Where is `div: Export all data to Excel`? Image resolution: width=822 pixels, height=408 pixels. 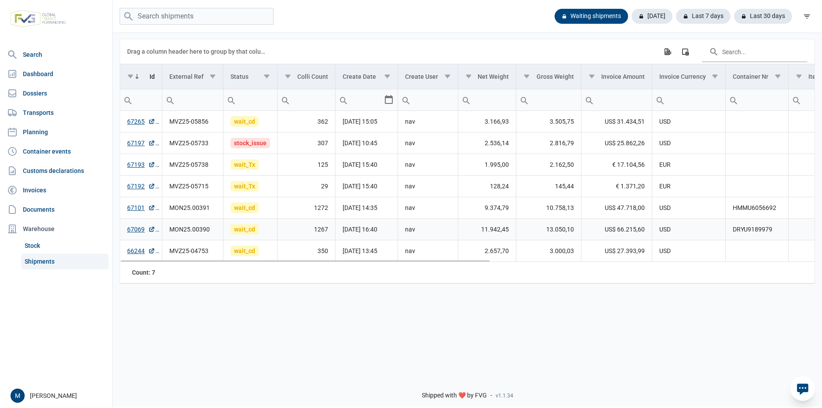
div: Export all data to Excel is located at coordinates (667, 51).